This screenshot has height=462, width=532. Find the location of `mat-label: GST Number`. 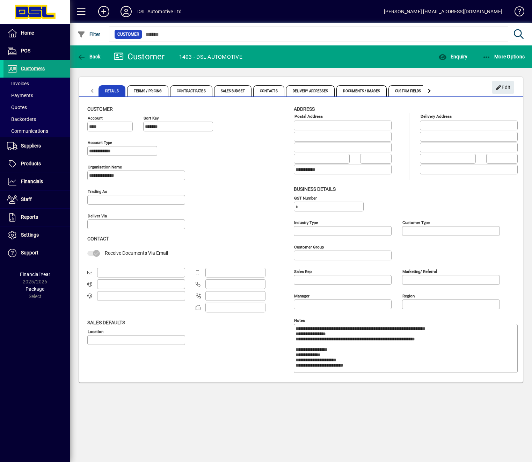

mat-label: GST Number is located at coordinates (306, 198).